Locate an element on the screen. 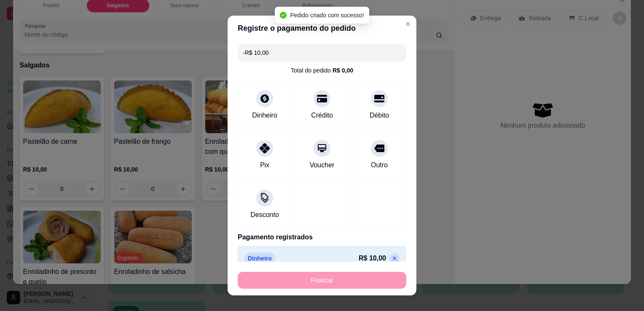  div: R$ 0,00 is located at coordinates (343, 70).